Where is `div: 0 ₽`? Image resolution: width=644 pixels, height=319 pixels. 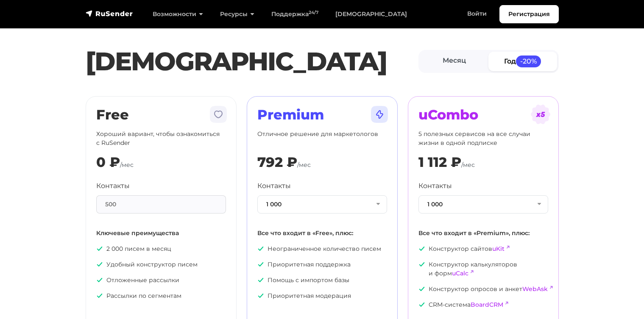
div: 0 ₽ is located at coordinates (108, 162).